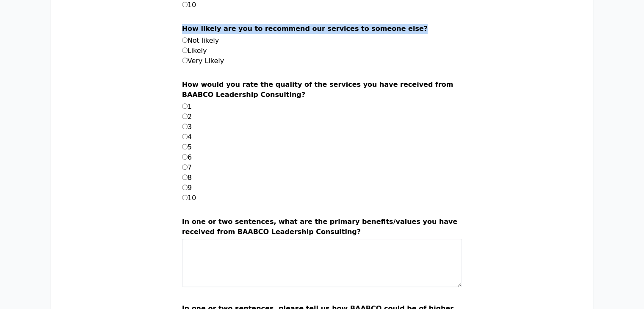  What do you see at coordinates (186, 177) in the screenshot?
I see `label: 8` at bounding box center [186, 177].